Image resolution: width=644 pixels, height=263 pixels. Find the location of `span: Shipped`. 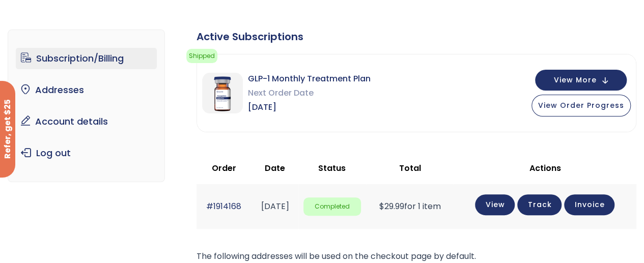

span: Shipped is located at coordinates (202, 56).